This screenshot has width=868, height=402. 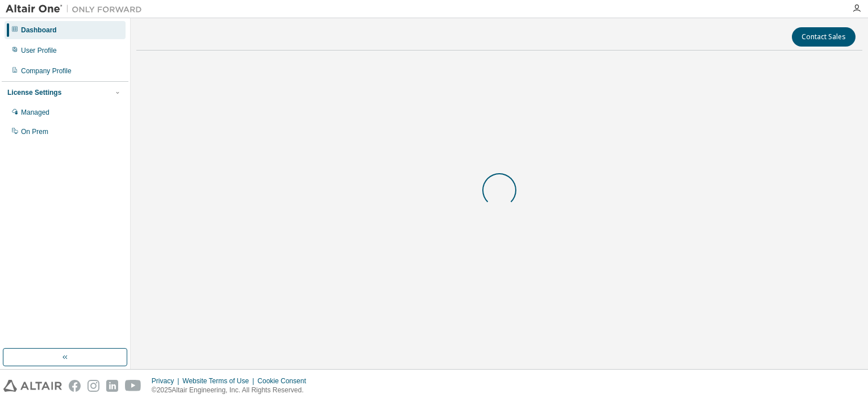 I want to click on div: Privacy, so click(x=167, y=381).